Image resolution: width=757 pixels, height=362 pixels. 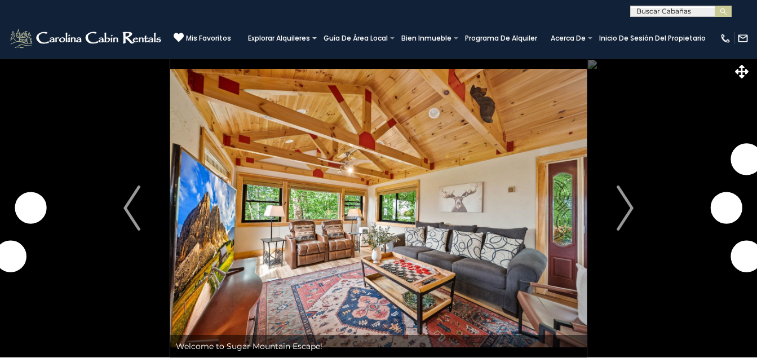 What do you see at coordinates (568, 38) in the screenshot?
I see `a: Acerca de` at bounding box center [568, 38].